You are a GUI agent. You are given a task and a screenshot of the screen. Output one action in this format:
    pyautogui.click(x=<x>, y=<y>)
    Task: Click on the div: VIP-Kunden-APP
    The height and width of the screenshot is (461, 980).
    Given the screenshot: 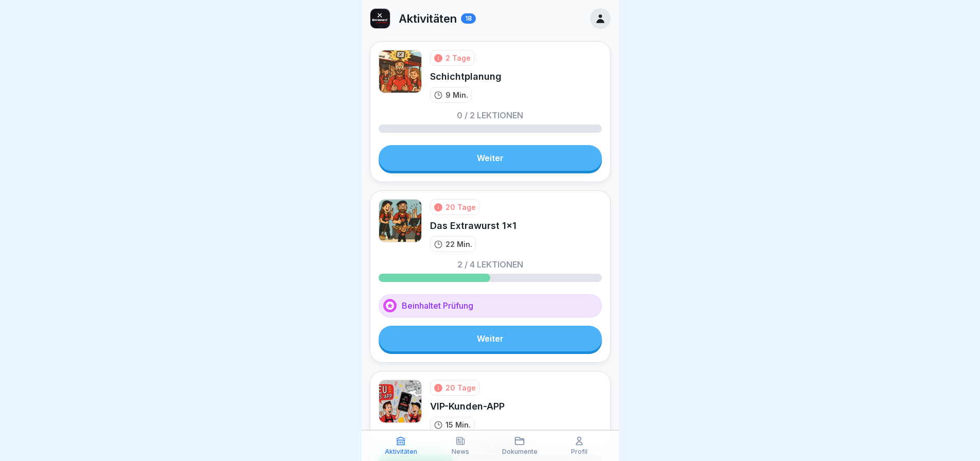 What is the action you would take?
    pyautogui.click(x=467, y=406)
    